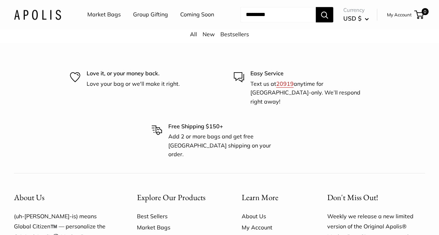 The width and height of the screenshot is (439, 235). What do you see at coordinates (272, 216) in the screenshot?
I see `a: About Us` at bounding box center [272, 216].